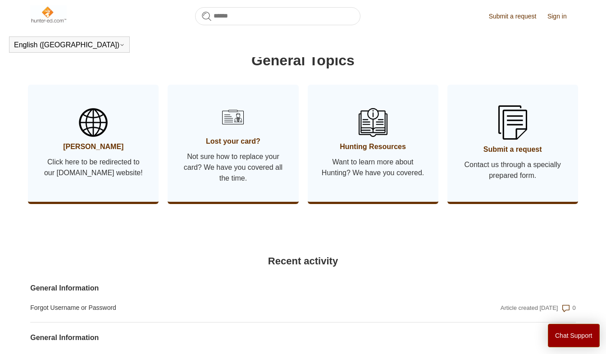  Describe the element at coordinates (48, 14) in the screenshot. I see `img: Hunter-Ed Help Center home page` at that location.